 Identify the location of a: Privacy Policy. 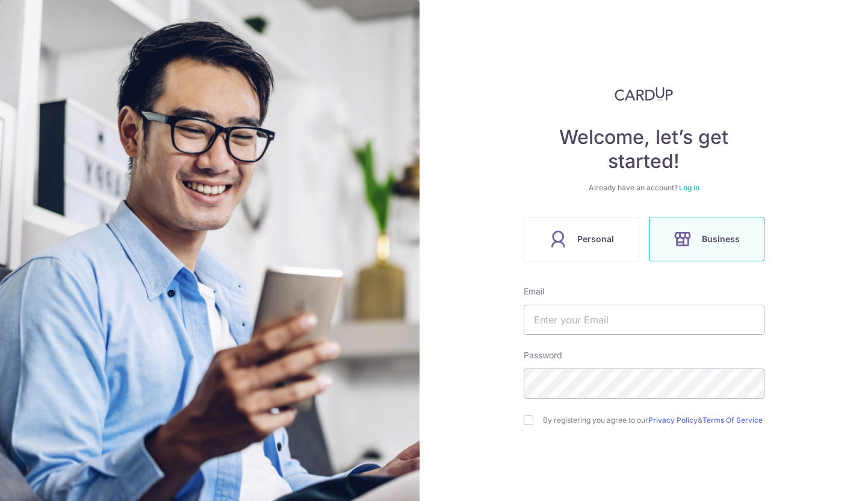
(673, 420).